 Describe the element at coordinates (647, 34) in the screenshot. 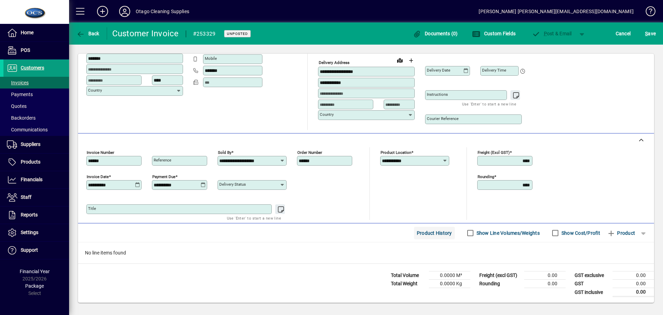

I see `span: S` at that location.